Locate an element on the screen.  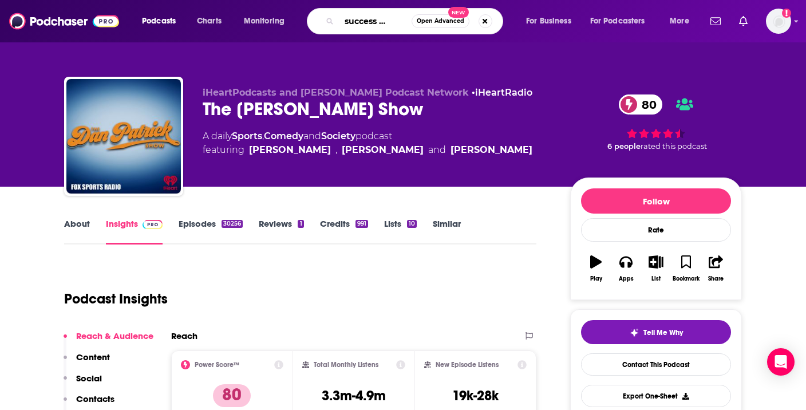
div: Open Intercom Messenger is located at coordinates (780, 362).